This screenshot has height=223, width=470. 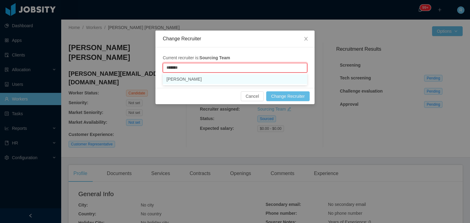 What do you see at coordinates (288, 96) in the screenshot?
I see `button: Change Recruiter` at bounding box center [288, 96].